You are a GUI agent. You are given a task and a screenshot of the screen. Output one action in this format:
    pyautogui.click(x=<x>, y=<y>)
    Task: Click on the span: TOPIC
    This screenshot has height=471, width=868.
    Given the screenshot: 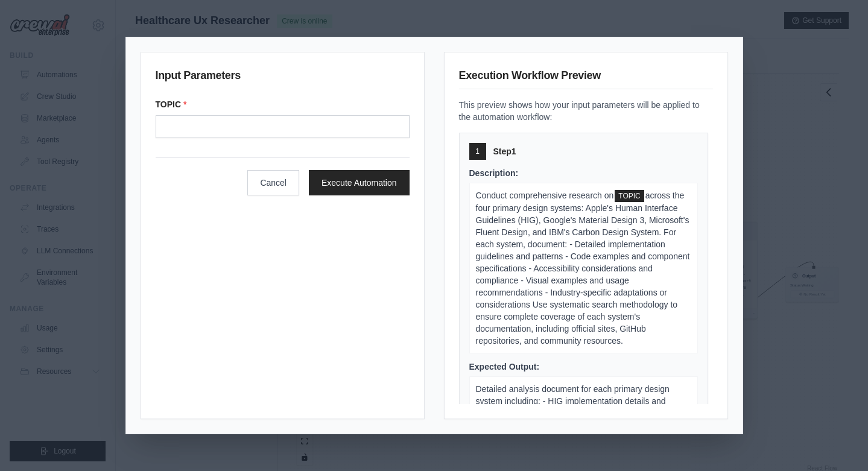 What is the action you would take?
    pyautogui.click(x=629, y=196)
    